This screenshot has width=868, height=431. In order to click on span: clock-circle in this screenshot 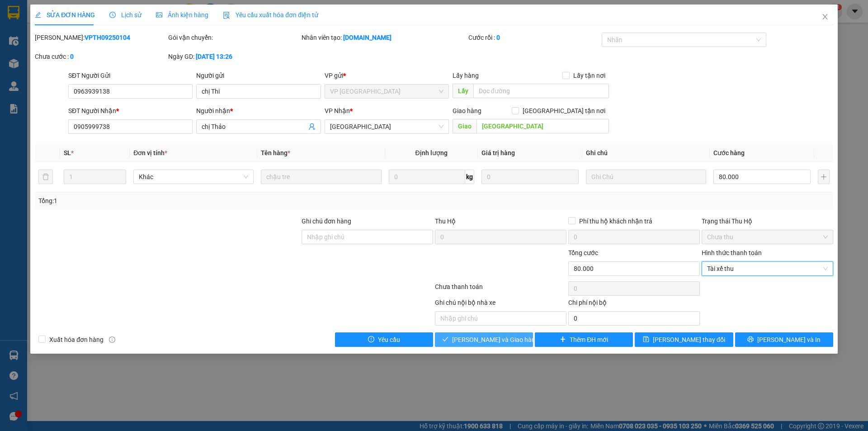, I will do `click(113, 15)`.